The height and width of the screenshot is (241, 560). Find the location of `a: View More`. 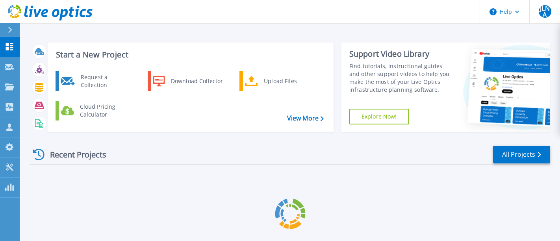

a: View More is located at coordinates (305, 118).